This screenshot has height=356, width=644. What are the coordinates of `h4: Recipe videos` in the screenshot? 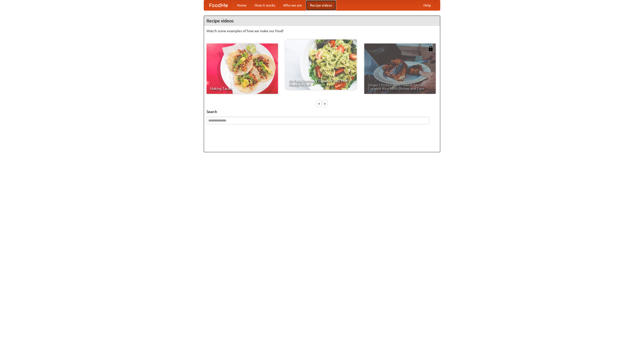 It's located at (322, 21).